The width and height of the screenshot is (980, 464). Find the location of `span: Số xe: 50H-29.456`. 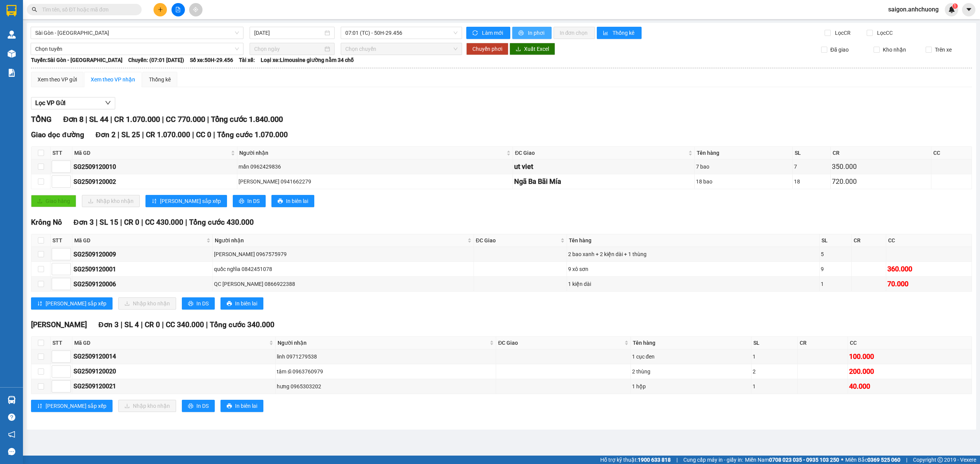

span: Số xe: 50H-29.456 is located at coordinates (211, 60).